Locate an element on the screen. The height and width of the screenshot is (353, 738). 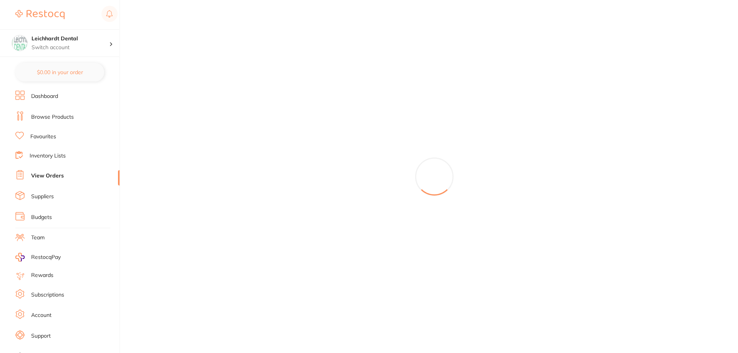
a: Dashboard is located at coordinates (45, 96).